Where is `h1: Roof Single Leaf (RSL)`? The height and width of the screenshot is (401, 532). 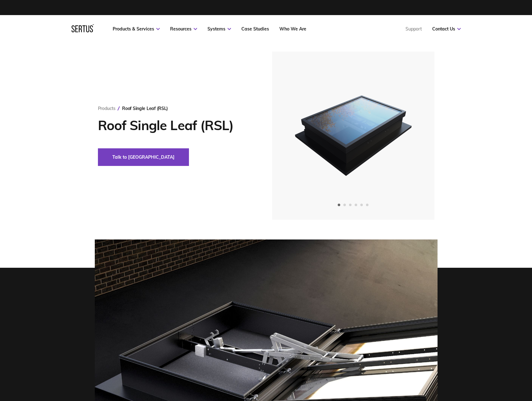
h1: Roof Single Leaf (RSL) is located at coordinates (176, 125).